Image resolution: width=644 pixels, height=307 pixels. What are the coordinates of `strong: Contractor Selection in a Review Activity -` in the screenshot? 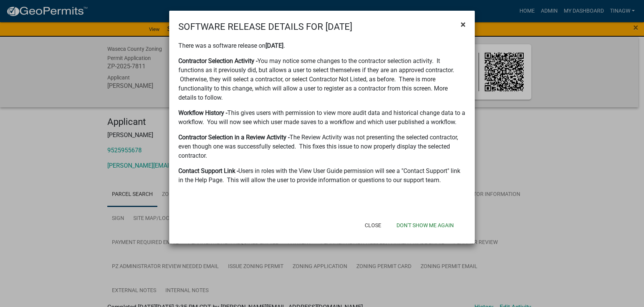 It's located at (234, 137).